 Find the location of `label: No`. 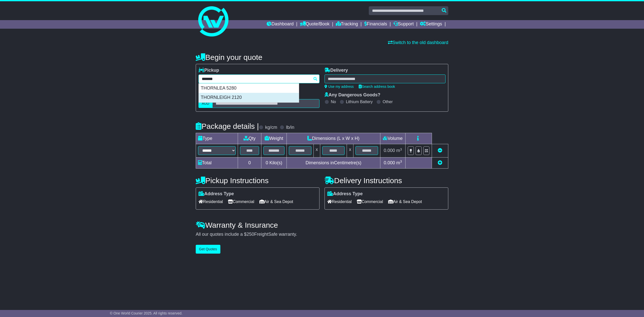

label: No is located at coordinates (333, 101).